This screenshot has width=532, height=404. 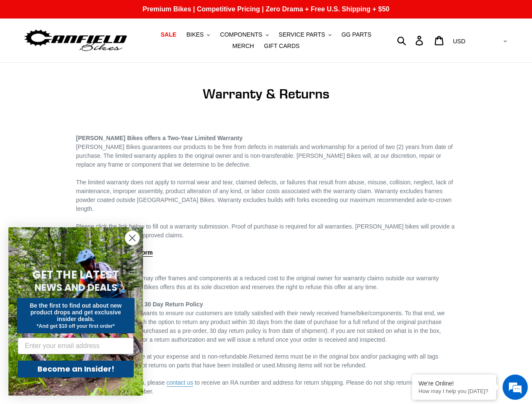 I want to click on span: Returned items must be in the original box and/or packaging with all tags included. We do not acc..., so click(x=257, y=360).